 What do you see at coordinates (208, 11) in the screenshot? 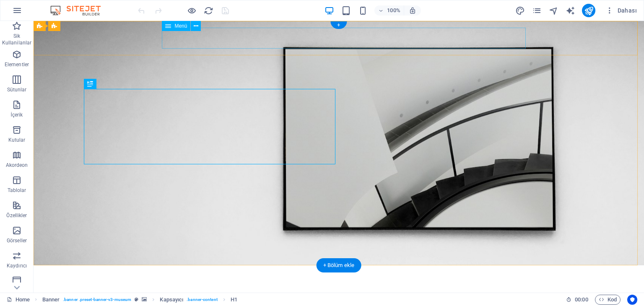
I see `i: Sayfayı yeniden yükleyin` at bounding box center [208, 11].